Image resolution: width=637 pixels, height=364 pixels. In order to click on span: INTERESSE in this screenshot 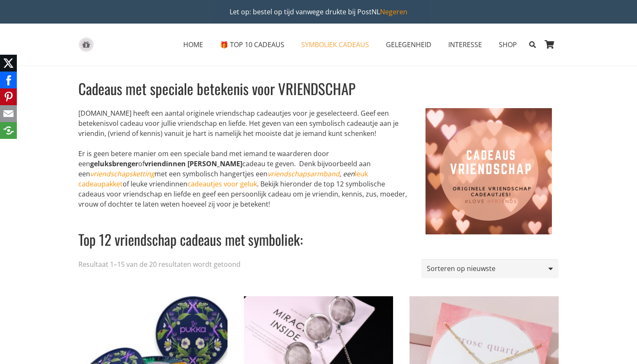, I will do `click(465, 45)`.